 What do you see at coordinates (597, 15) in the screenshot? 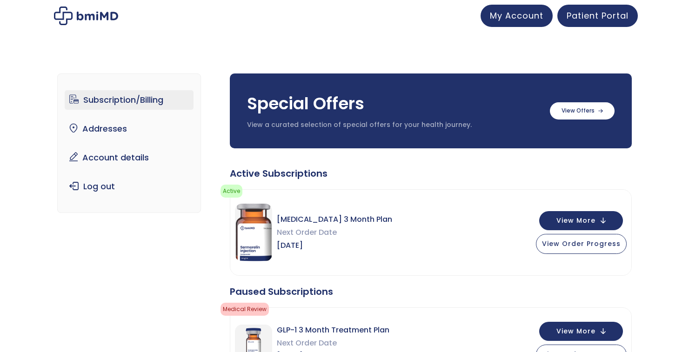
I see `span: Patient Portal` at bounding box center [597, 15].